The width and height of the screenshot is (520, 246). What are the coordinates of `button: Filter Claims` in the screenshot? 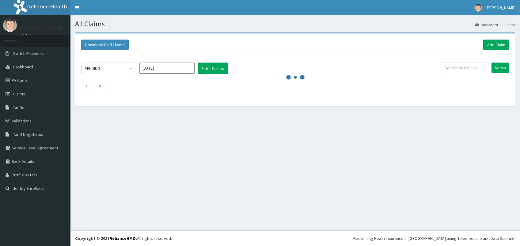 It's located at (213, 68).